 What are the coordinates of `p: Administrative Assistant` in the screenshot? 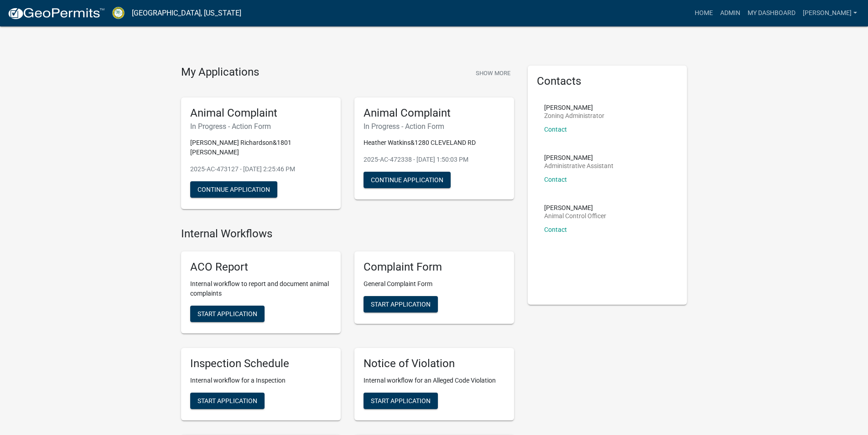 It's located at (579, 166).